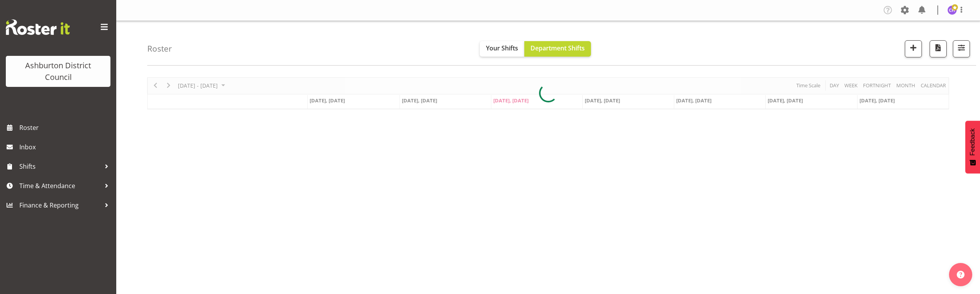 Image resolution: width=980 pixels, height=294 pixels. I want to click on span: Time & Attendance, so click(60, 186).